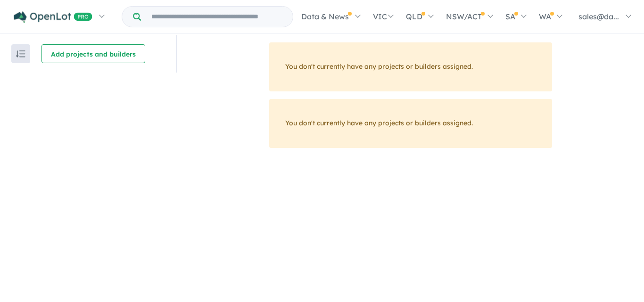 The height and width of the screenshot is (302, 644). I want to click on img: sort.svg, so click(21, 54).